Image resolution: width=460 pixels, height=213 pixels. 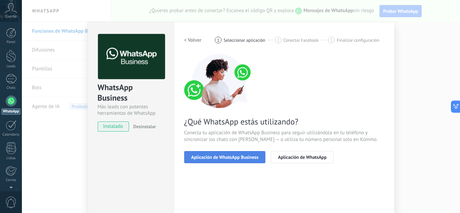 I want to click on span: Finalizar configuración, so click(x=358, y=40).